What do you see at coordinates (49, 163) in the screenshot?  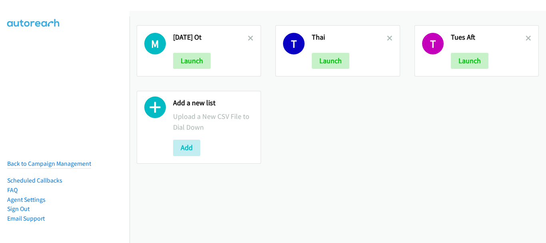 I see `a: Back to Campaign Management` at bounding box center [49, 163].